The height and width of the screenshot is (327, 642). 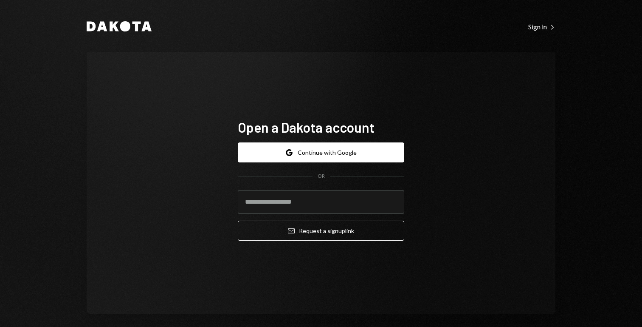 What do you see at coordinates (542, 26) in the screenshot?
I see `a: Sign in` at bounding box center [542, 26].